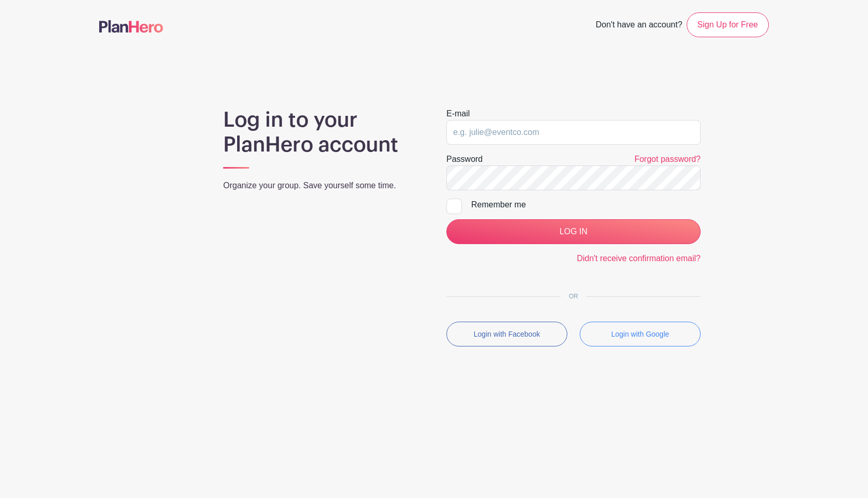 The image size is (868, 498). What do you see at coordinates (573, 296) in the screenshot?
I see `span: OR` at bounding box center [573, 296].